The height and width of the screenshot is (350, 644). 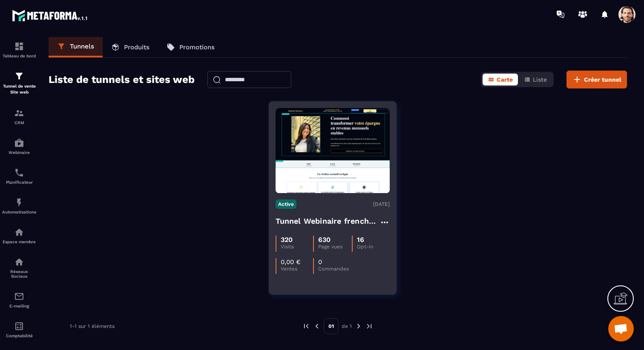 I want to click on img: logo, so click(x=50, y=16).